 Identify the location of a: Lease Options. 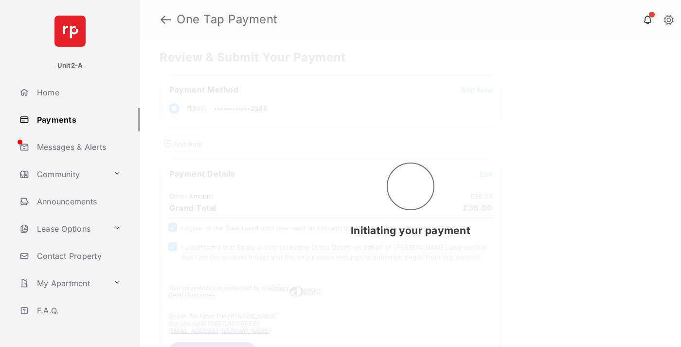
(62, 229).